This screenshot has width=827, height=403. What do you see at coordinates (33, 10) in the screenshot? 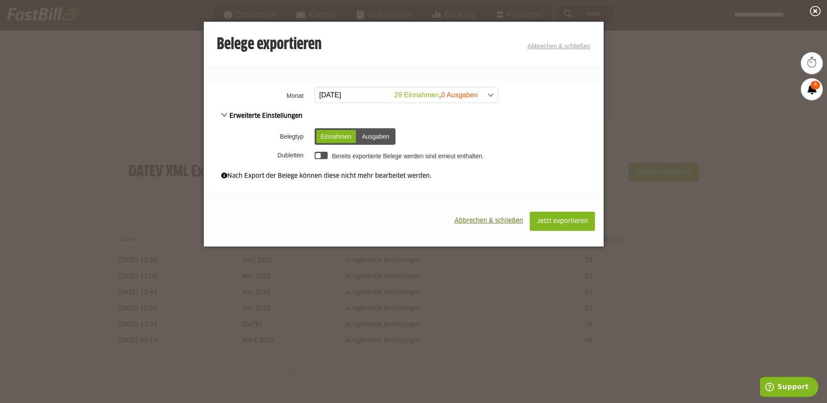
I see `span: Support` at bounding box center [33, 10].